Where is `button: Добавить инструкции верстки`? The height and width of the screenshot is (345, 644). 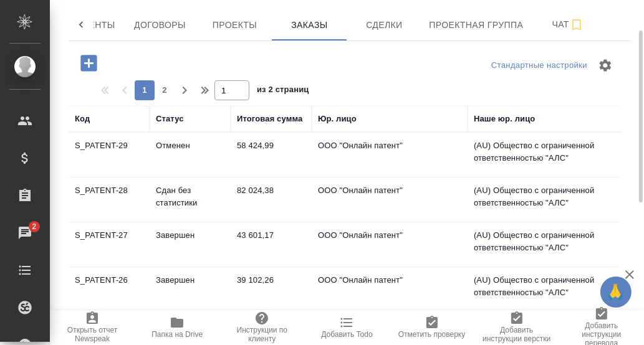 button: Добавить инструкции верстки is located at coordinates (516, 328).